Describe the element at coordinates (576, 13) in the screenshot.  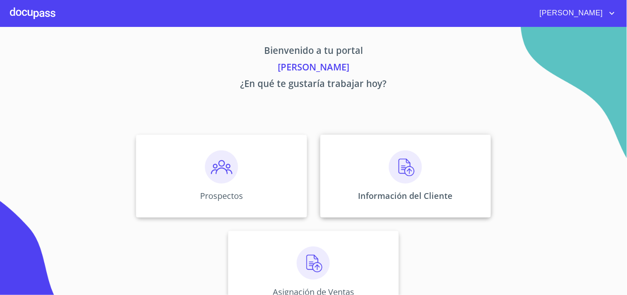
I see `button: account of current user` at that location.